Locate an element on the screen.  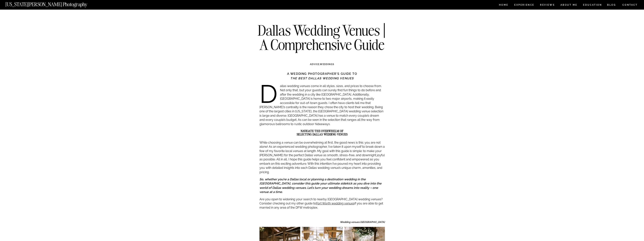
strong: NAVIGATE THE OVERWHELM OF SELECTING DALLAS WEDDING VENUES is located at coordinates (322, 132).